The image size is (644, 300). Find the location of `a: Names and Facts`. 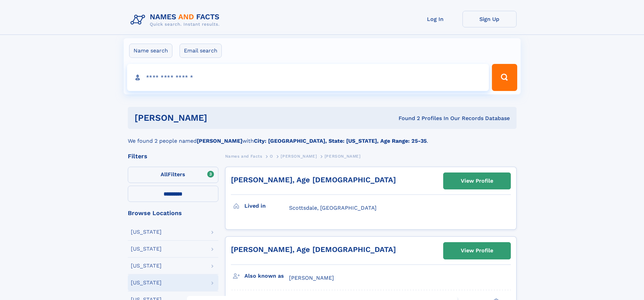

a: Names and Facts is located at coordinates (244, 156).